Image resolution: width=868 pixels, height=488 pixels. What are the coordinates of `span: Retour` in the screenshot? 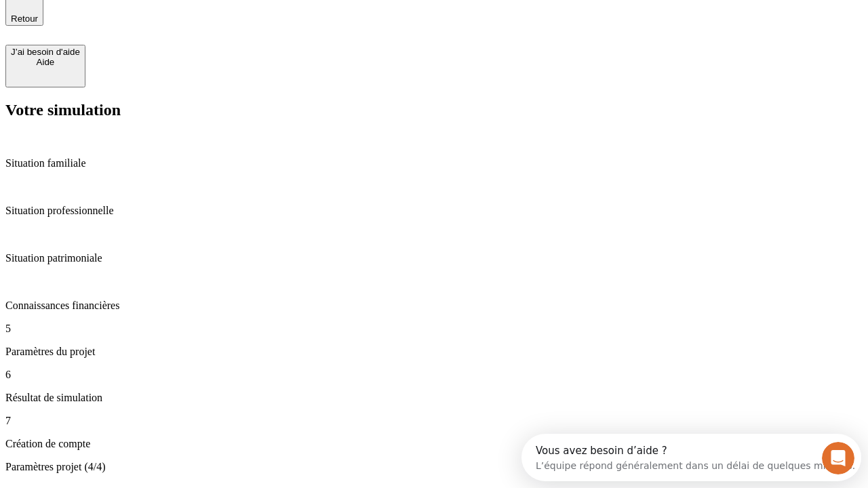 It's located at (25, 18).